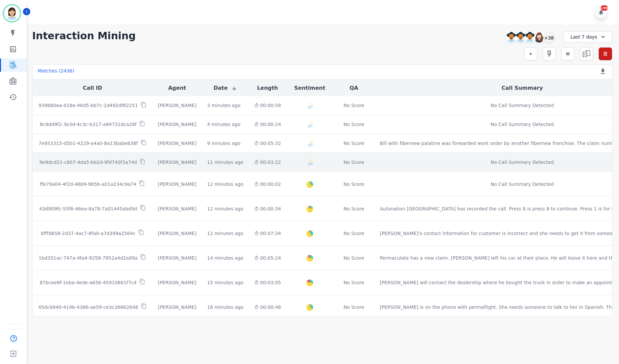 The width and height of the screenshot is (619, 364). Describe the element at coordinates (310, 88) in the screenshot. I see `button: Sentiment` at that location.